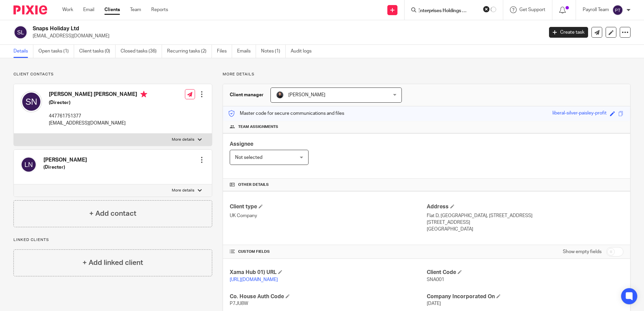 This screenshot has height=311, width=644. I want to click on a: Create task, so click(569, 32).